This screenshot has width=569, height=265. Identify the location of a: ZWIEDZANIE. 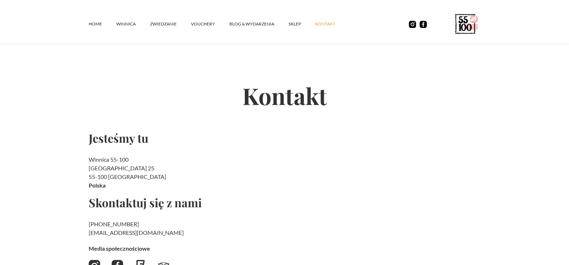
(171, 24).